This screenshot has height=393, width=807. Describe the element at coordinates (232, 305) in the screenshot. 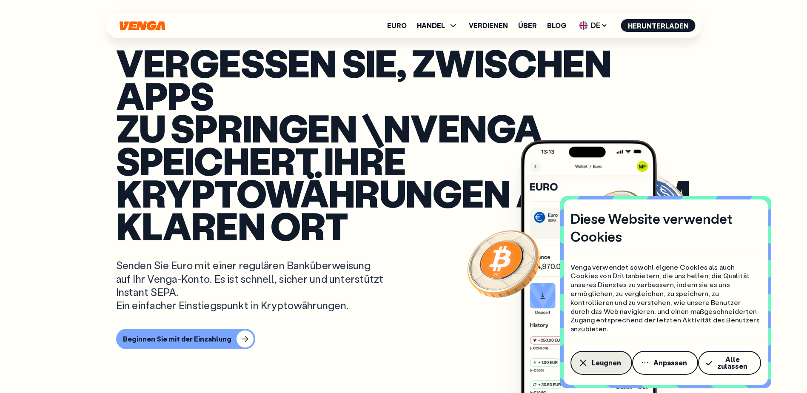

I see `font: Ein einfacher Einstiegspunkt in Kryptowährungen.` at that location.